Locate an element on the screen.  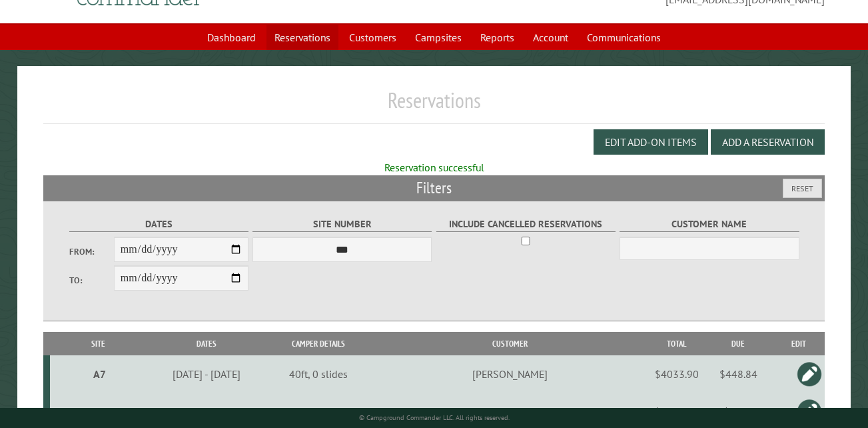
td: $4033.90 is located at coordinates (677, 374).